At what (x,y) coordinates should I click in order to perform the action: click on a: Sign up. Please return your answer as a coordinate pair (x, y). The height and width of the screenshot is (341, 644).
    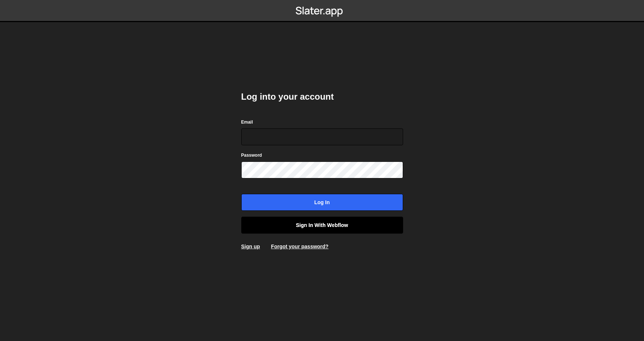
    Looking at the image, I should click on (250, 247).